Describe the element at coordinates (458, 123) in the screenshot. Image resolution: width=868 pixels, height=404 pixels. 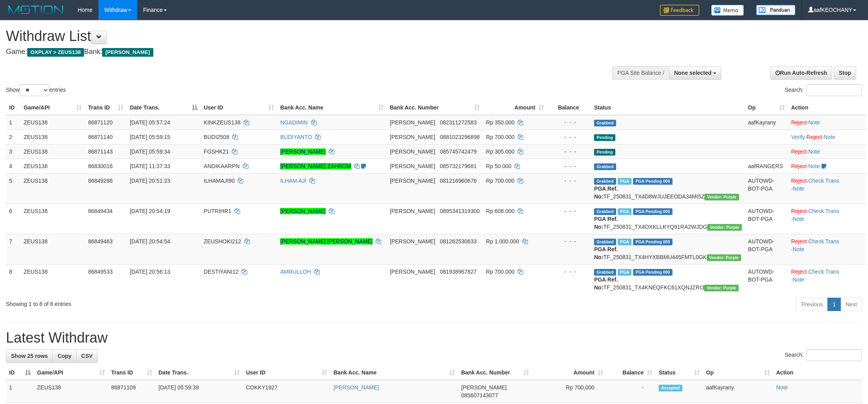
I see `span: Copy 082311272583 to clipboard` at that location.